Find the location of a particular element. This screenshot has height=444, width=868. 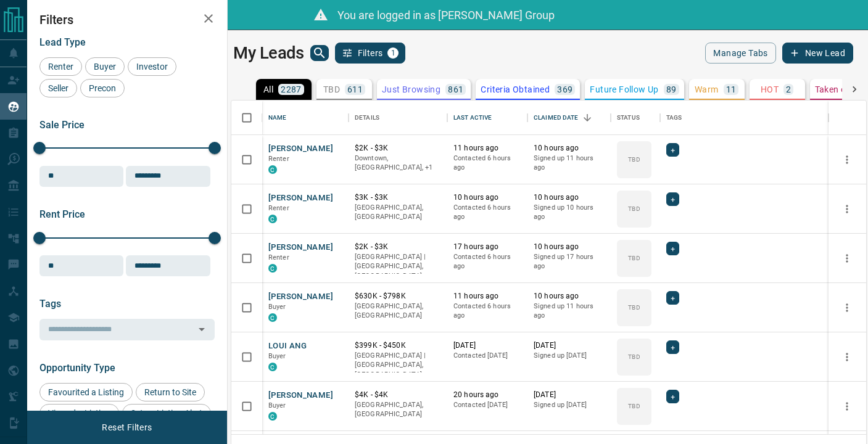

span: Favourited a Listing is located at coordinates (86, 392).